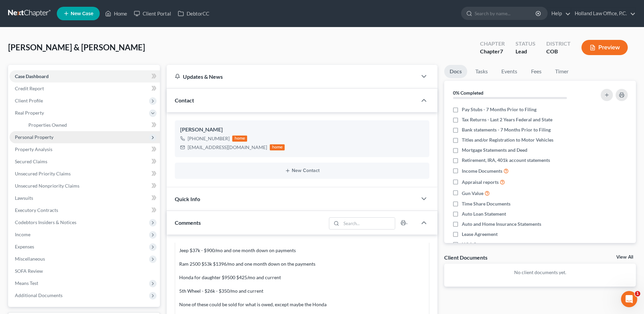 The width and height of the screenshot is (644, 314). What do you see at coordinates (152, 14) in the screenshot?
I see `a: Client Portal` at bounding box center [152, 14].